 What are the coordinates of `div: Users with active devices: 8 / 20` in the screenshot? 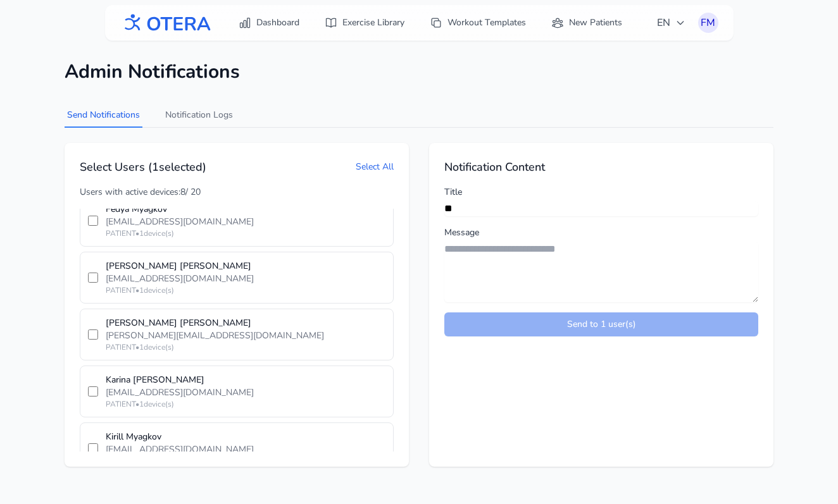 It's located at (237, 192).